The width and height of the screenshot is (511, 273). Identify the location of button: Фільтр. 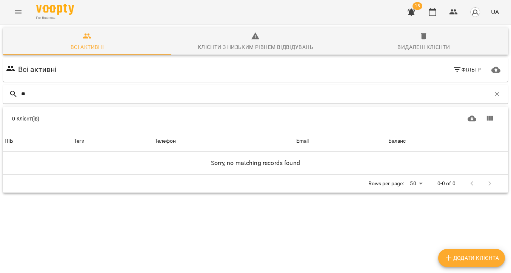
(467, 70).